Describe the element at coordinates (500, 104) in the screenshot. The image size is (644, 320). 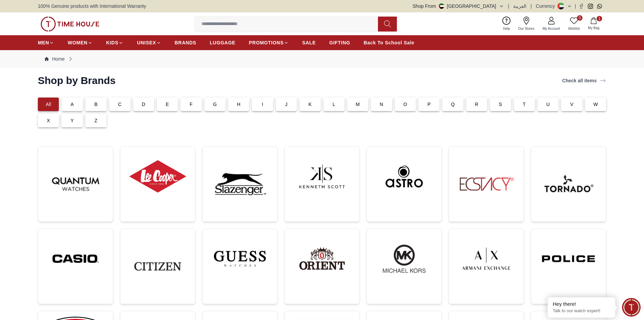
I see `p: S` at that location.